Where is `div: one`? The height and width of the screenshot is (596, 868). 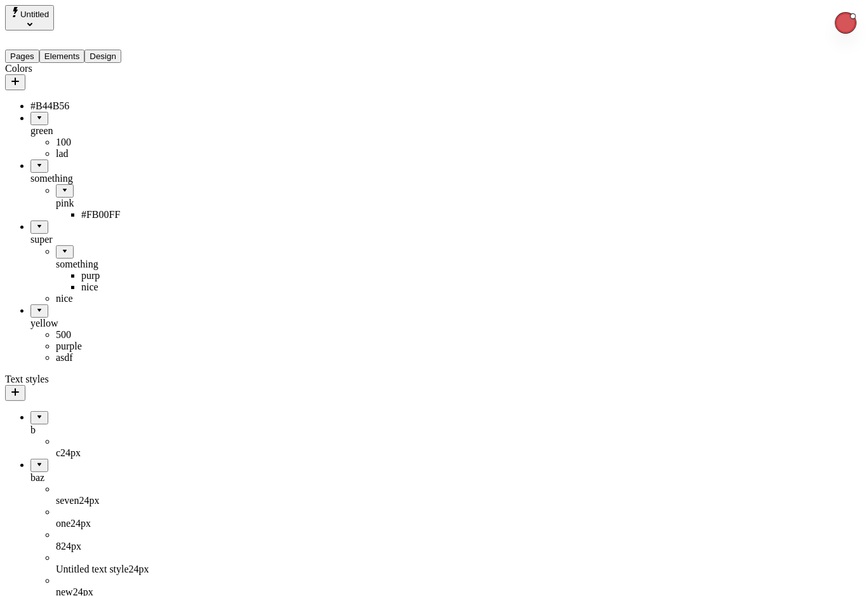 div: one is located at coordinates (111, 523).